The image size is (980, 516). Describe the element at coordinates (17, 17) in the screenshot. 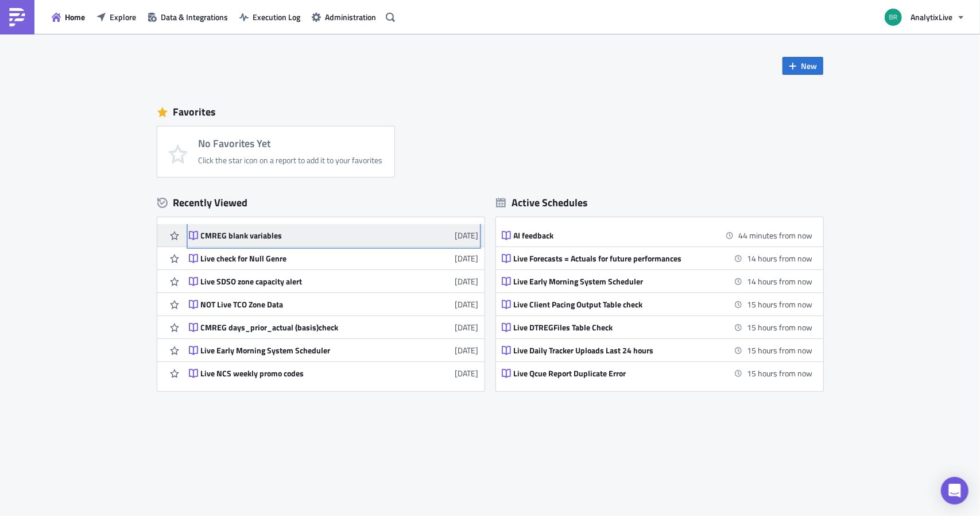

I see `img: PushMetrics` at that location.